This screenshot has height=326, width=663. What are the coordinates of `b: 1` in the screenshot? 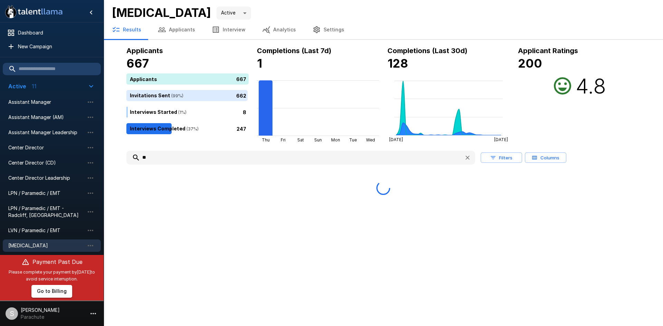 It's located at (259, 63).